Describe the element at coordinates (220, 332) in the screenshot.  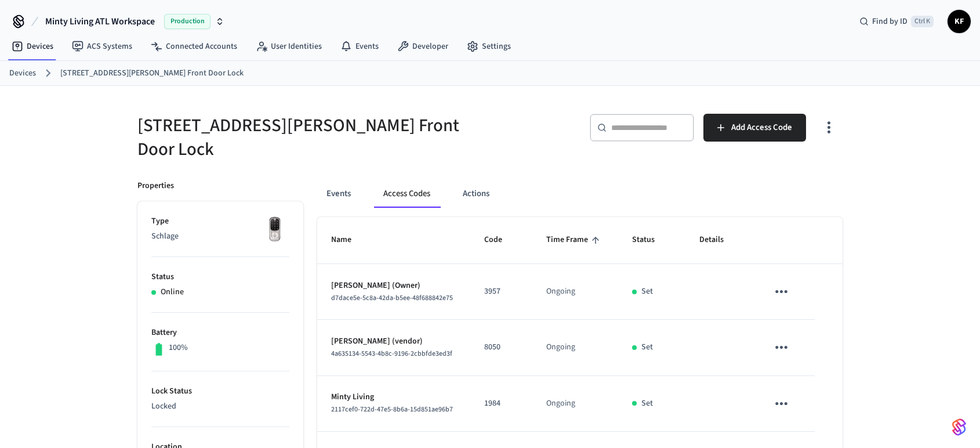
I see `p: Battery` at that location.